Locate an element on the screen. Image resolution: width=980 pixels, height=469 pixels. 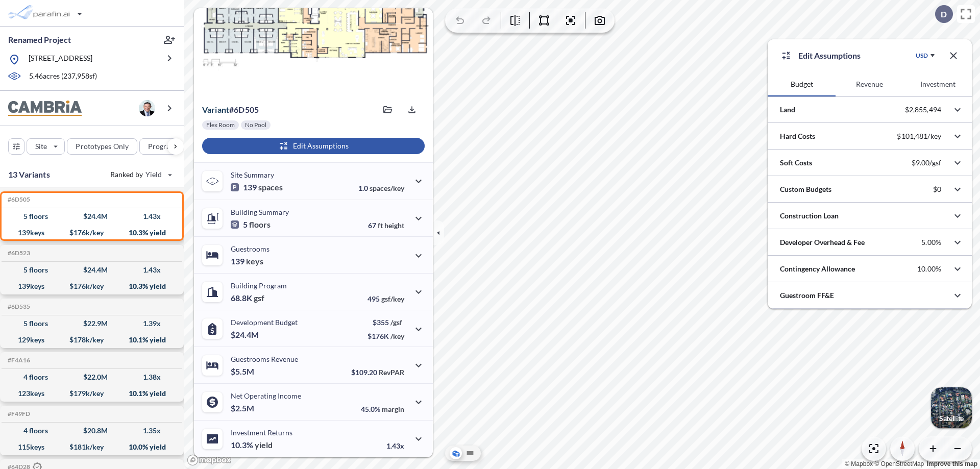
p: Site Summary is located at coordinates (252, 174).